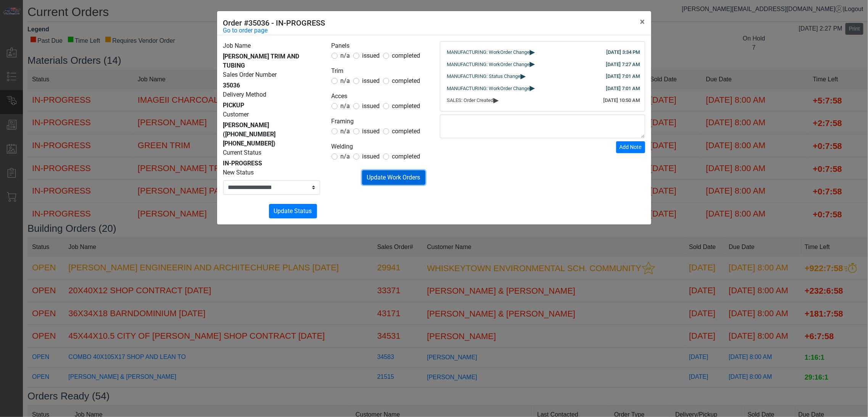 The height and width of the screenshot is (417, 868). Describe the element at coordinates (238, 172) in the screenshot. I see `label: New Status` at that location.